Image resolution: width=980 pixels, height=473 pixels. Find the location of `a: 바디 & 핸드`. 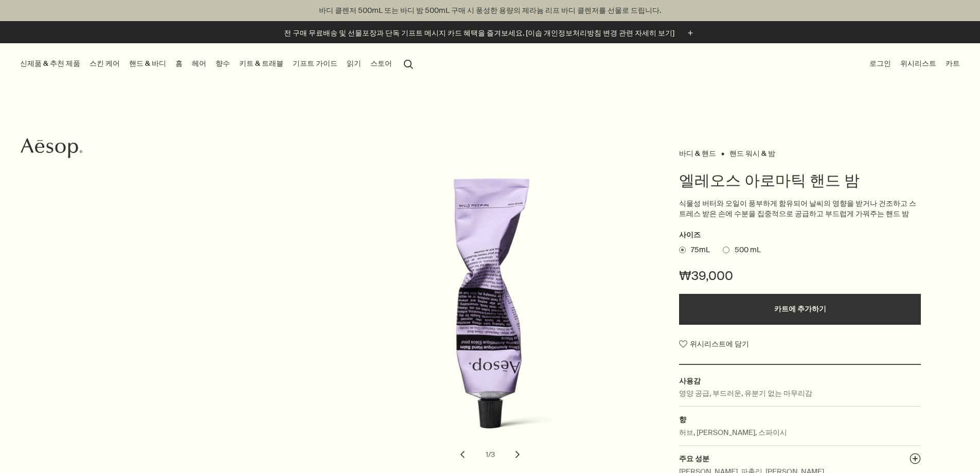

a: 바디 & 핸드 is located at coordinates (698, 152).